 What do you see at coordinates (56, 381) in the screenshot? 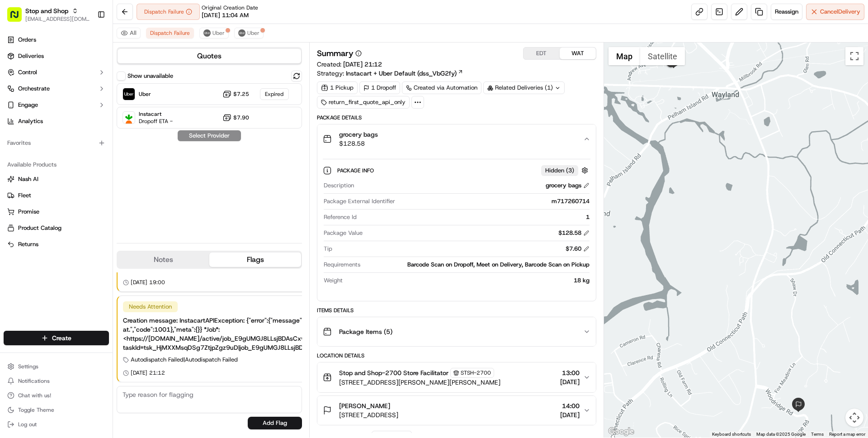
I see `button: Notifications` at bounding box center [56, 381].